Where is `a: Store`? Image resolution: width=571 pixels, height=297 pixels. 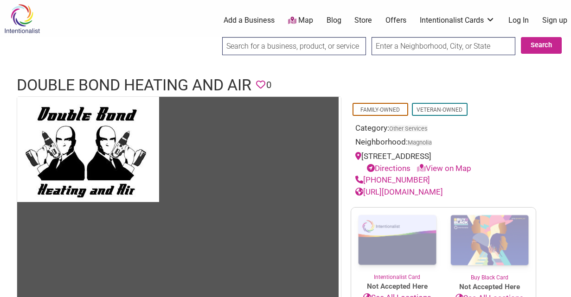
a: Store is located at coordinates (363, 20).